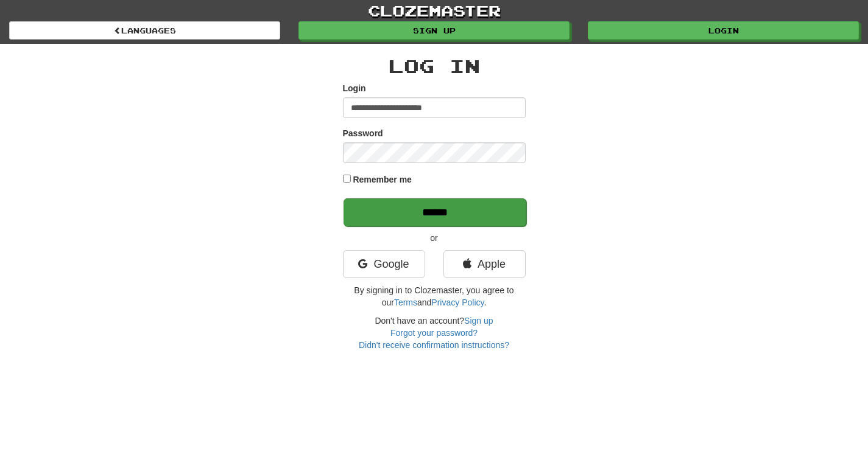 This screenshot has height=474, width=868. Describe the element at coordinates (723, 30) in the screenshot. I see `a: Login` at that location.